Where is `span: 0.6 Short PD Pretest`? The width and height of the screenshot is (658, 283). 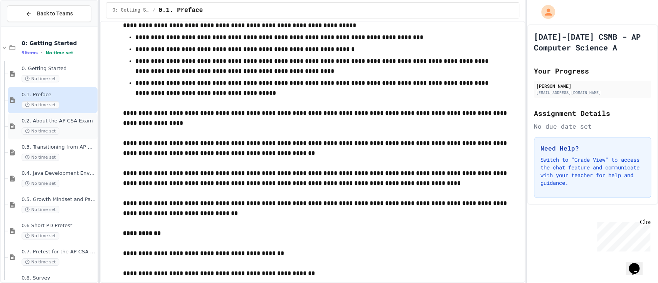
span: 0.6 Short PD Pretest is located at coordinates (59, 226).